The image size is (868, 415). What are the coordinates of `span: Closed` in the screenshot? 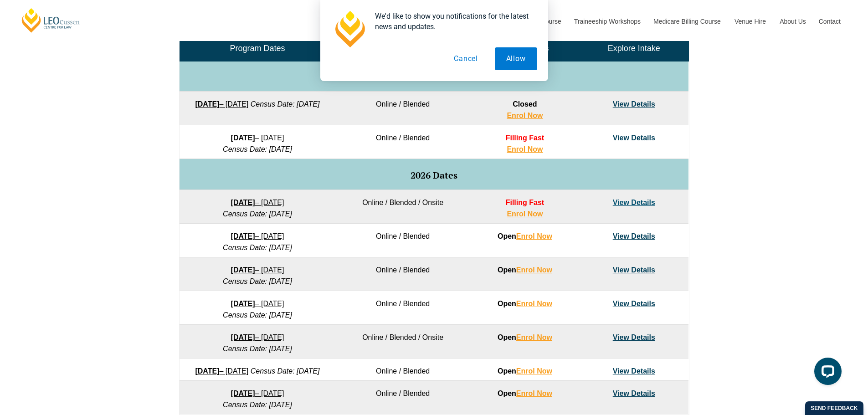 It's located at (524, 104).